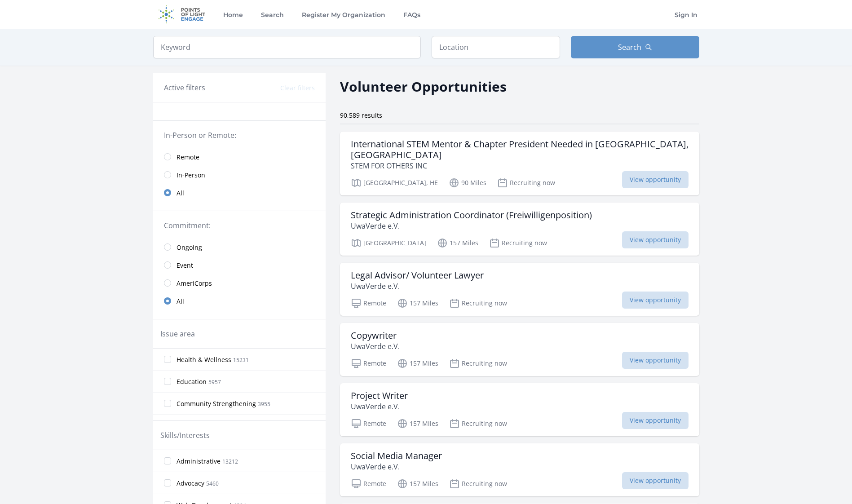  What do you see at coordinates (230, 461) in the screenshot?
I see `span: 13212` at bounding box center [230, 461].